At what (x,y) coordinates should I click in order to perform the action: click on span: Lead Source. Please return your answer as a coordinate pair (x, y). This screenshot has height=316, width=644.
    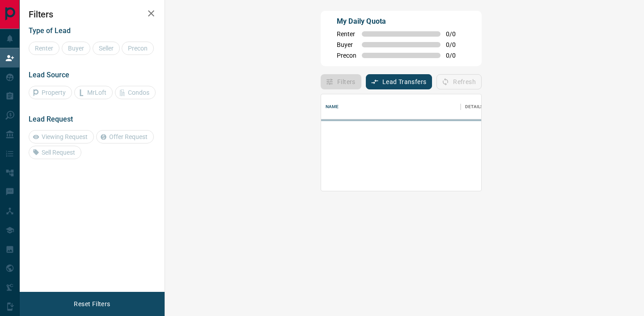
    Looking at the image, I should click on (49, 74).